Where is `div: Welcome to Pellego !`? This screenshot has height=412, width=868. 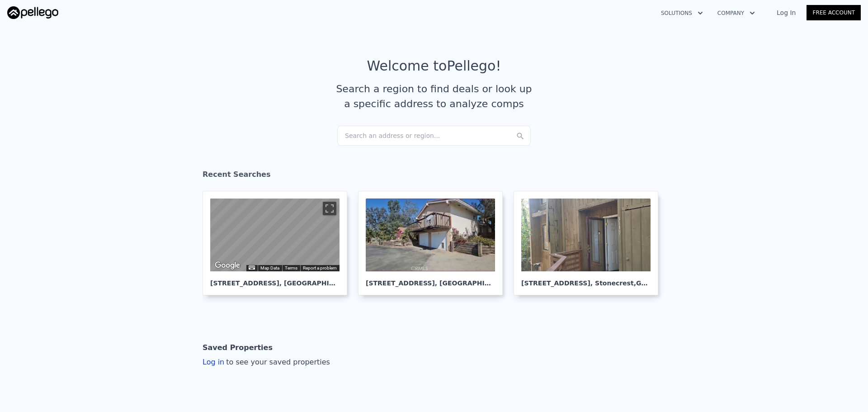
div: Welcome to Pellego ! is located at coordinates (434, 66).